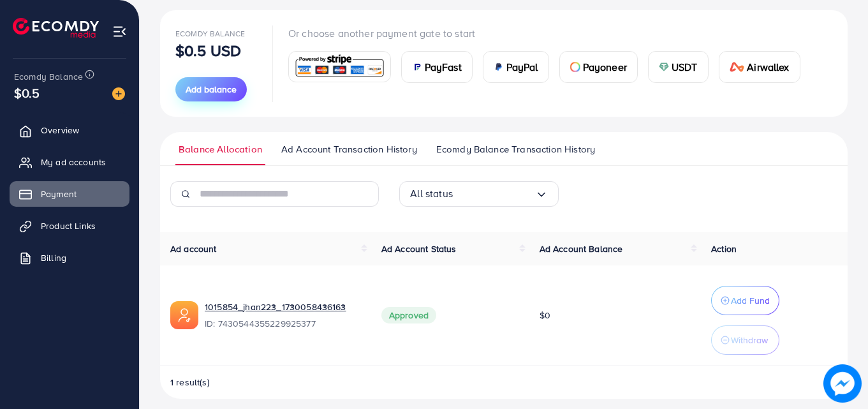 This screenshot has width=868, height=409. I want to click on a: My ad accounts, so click(69, 162).